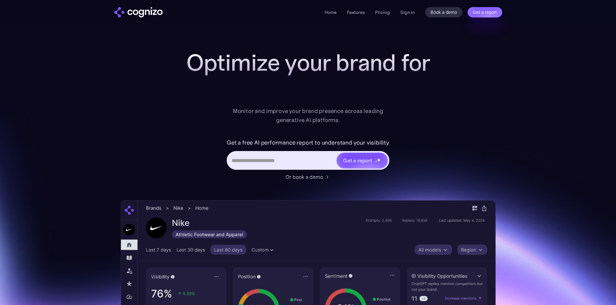 The width and height of the screenshot is (616, 305). Describe the element at coordinates (308, 116) in the screenshot. I see `div: Monitor and improve your brand presence across leading generative AI platforms.` at that location.